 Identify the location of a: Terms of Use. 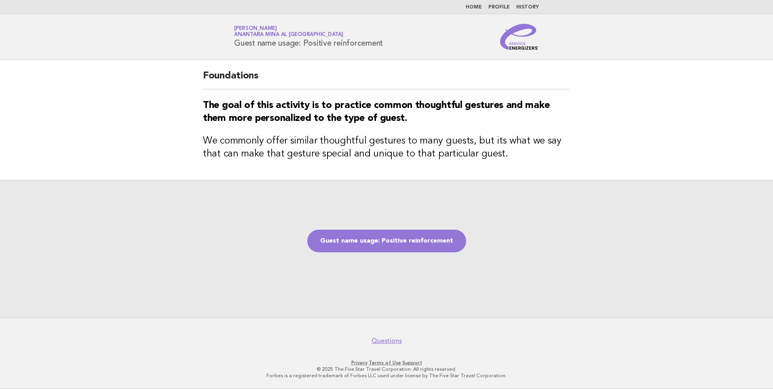
(385, 363).